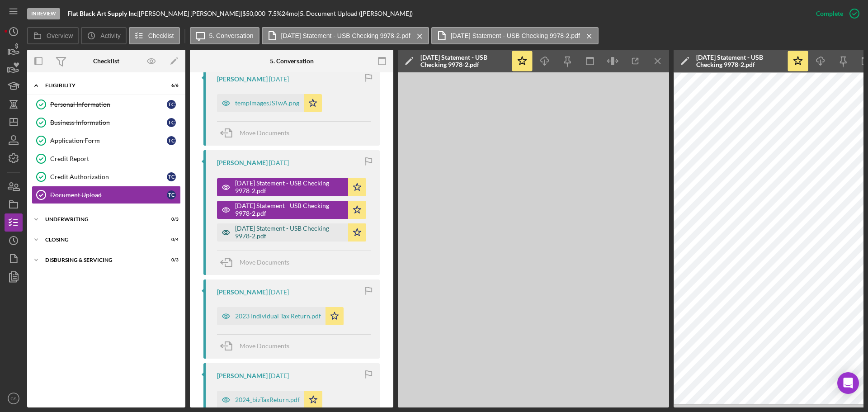  I want to click on button: CS, so click(13, 399).